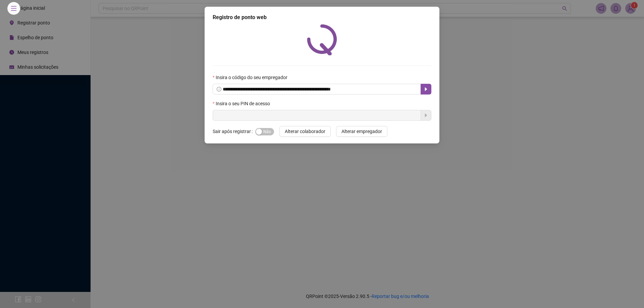 The image size is (644, 308). Describe the element at coordinates (361, 131) in the screenshot. I see `span: Alterar empregador` at that location.